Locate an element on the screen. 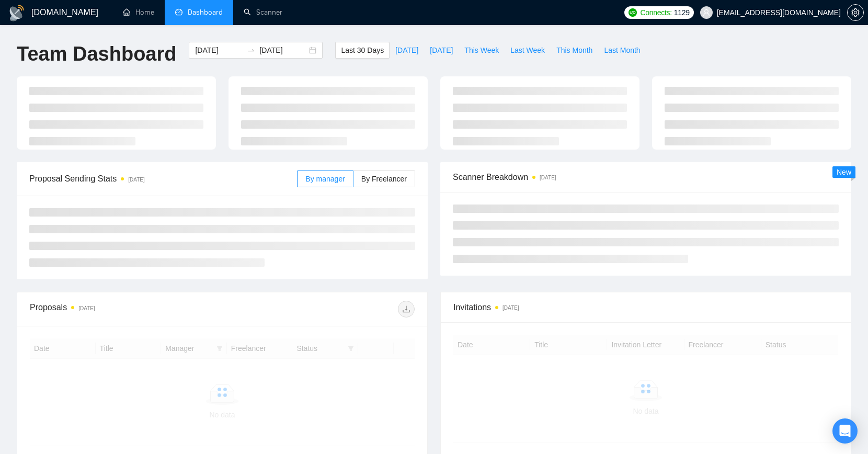 Image resolution: width=868 pixels, height=454 pixels. a: homeHome is located at coordinates (138, 12).